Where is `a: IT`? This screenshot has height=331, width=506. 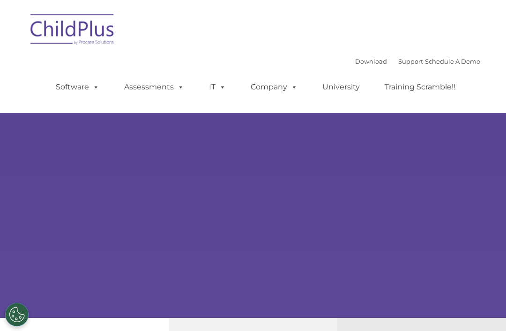
a: IT is located at coordinates (217, 87).